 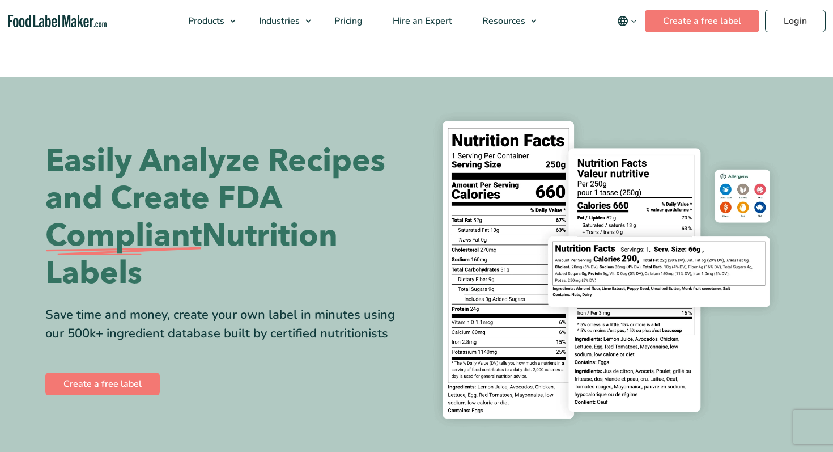 I want to click on span: Hire an Expert, so click(x=421, y=21).